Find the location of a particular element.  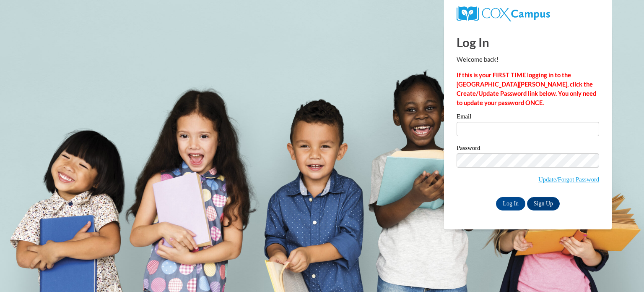

a: Sign Up is located at coordinates (544, 204).